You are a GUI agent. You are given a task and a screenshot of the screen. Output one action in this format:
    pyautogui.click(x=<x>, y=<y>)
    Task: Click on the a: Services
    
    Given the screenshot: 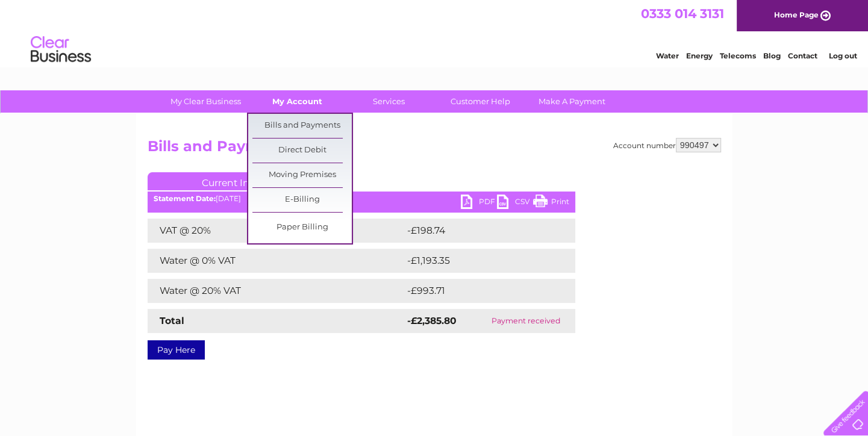 What is the action you would take?
    pyautogui.click(x=388, y=101)
    